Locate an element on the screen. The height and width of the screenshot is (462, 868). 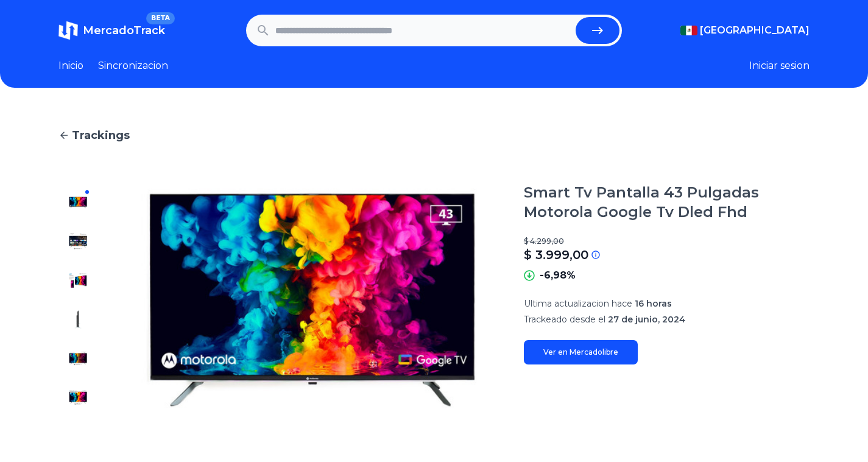
span: BETA is located at coordinates (160, 19).